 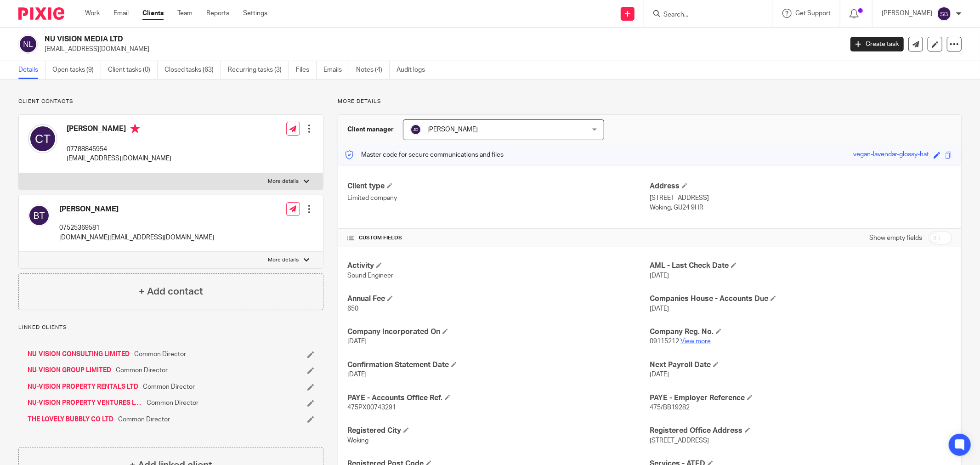 I want to click on p: 07525369581, so click(x=136, y=228).